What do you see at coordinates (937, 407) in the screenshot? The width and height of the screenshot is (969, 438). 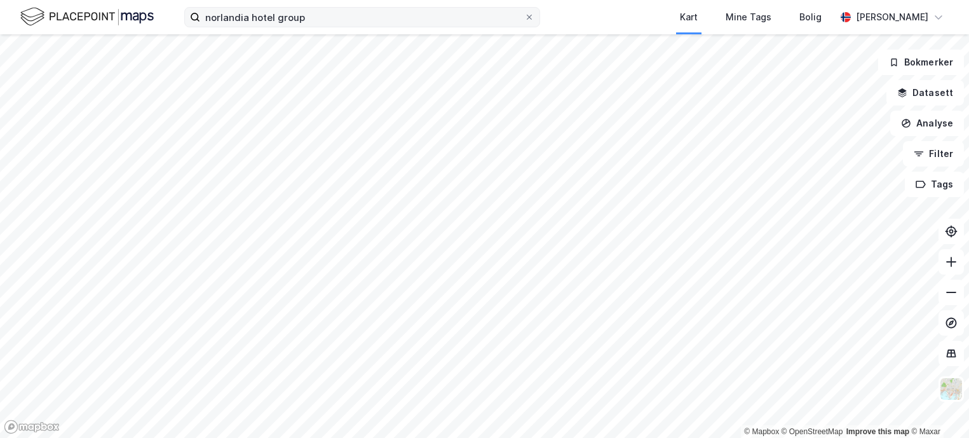 I see `div: Chat Widget` at bounding box center [937, 407].